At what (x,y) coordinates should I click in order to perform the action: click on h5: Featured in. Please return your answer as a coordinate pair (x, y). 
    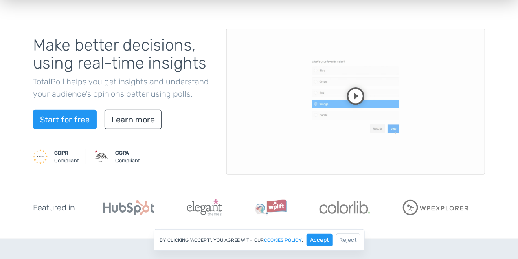
    Looking at the image, I should click on (54, 207).